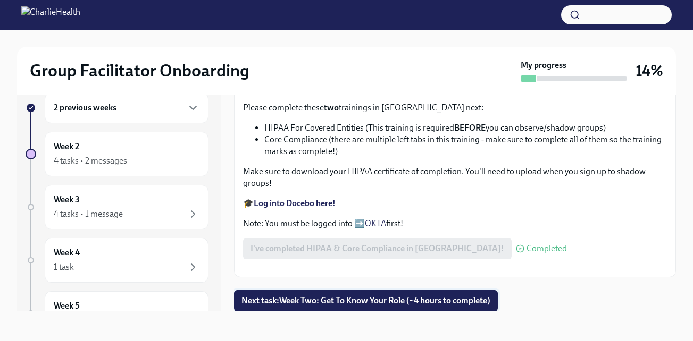 Image resolution: width=693 pixels, height=341 pixels. Describe the element at coordinates (66, 200) in the screenshot. I see `h6: Week 3` at that location.